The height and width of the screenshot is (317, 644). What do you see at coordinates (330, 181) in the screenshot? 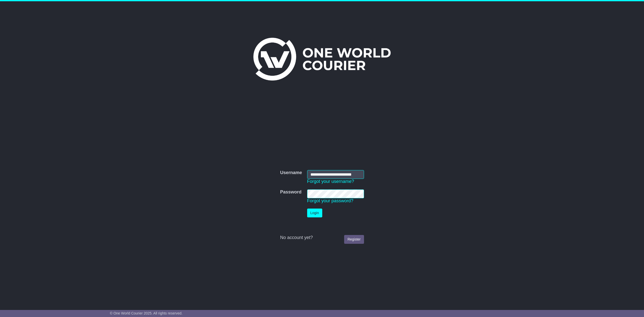
I see `a: Forgot your username?` at bounding box center [330, 181].